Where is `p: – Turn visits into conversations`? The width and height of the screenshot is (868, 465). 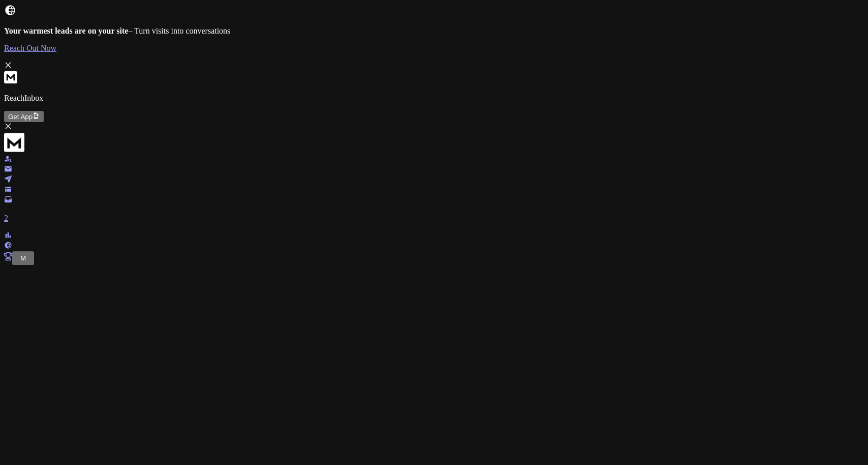 p: – Turn visits into conversations is located at coordinates (434, 31).